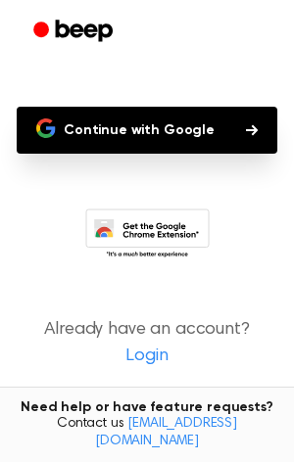  What do you see at coordinates (147, 357) in the screenshot?
I see `a: Login` at bounding box center [147, 357].